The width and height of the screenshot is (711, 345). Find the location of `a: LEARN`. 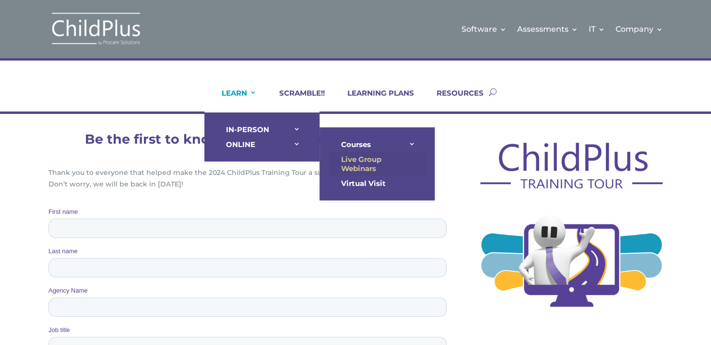

a: LEARN is located at coordinates (233, 100).